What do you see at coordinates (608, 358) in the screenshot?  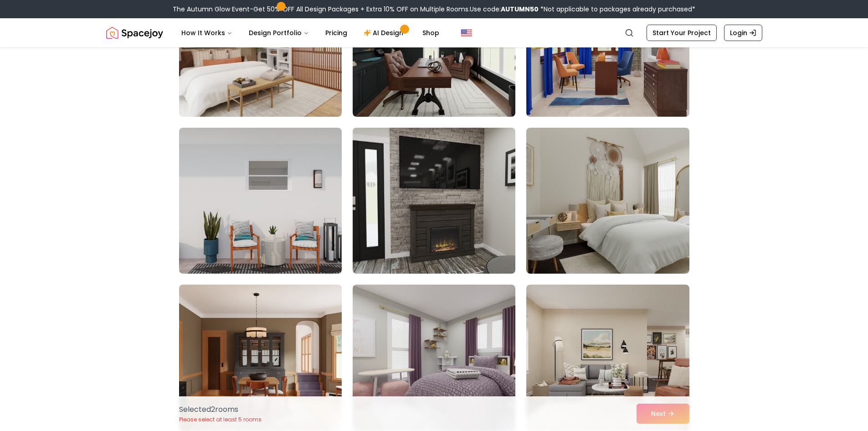 I see `img: Room room-27` at bounding box center [608, 358].